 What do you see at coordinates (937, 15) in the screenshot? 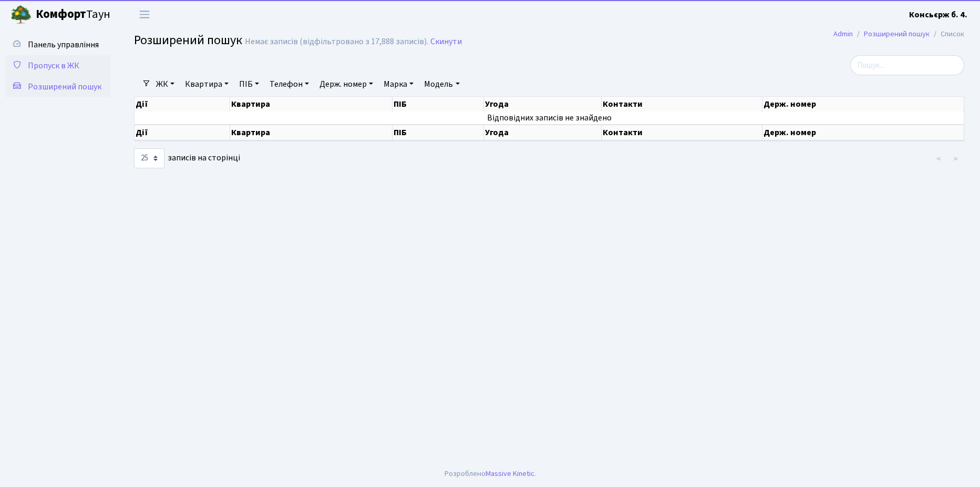
I see `b: Консьєрж б. 4.` at bounding box center [937, 15].